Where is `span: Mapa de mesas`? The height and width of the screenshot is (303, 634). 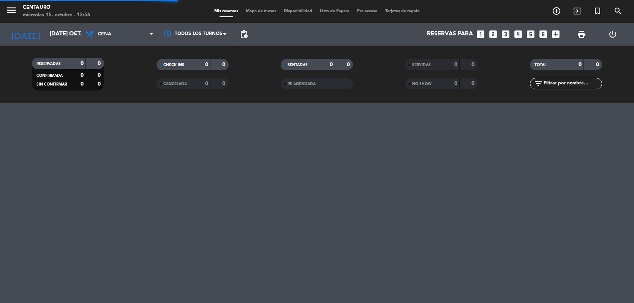
span: Mapa de mesas is located at coordinates (261, 11).